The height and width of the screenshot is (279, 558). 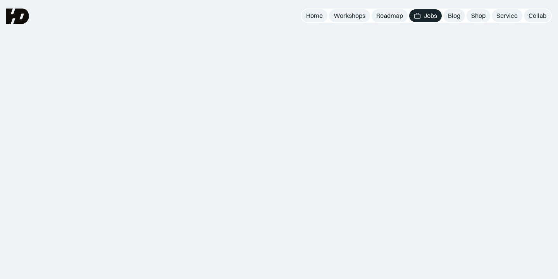 I want to click on a: Home, so click(x=314, y=16).